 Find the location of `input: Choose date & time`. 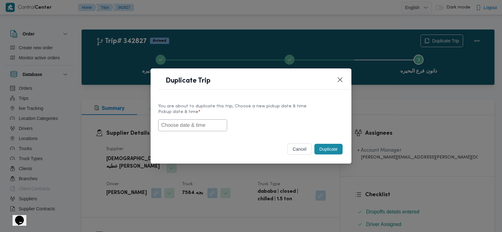

input: Choose date & time is located at coordinates (193, 125).